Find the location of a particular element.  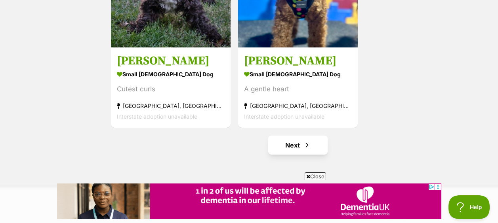

div: A gentle heart is located at coordinates (298, 89).